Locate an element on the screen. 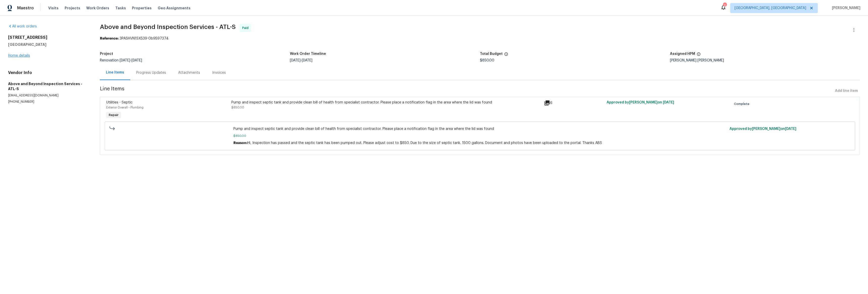 Image resolution: width=868 pixels, height=294 pixels. a: Home details is located at coordinates (19, 55).